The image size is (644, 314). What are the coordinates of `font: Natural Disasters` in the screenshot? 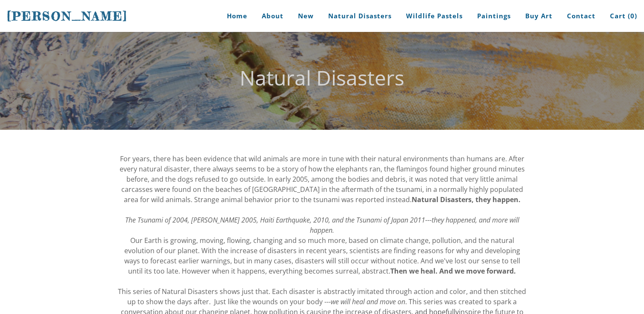 It's located at (322, 77).